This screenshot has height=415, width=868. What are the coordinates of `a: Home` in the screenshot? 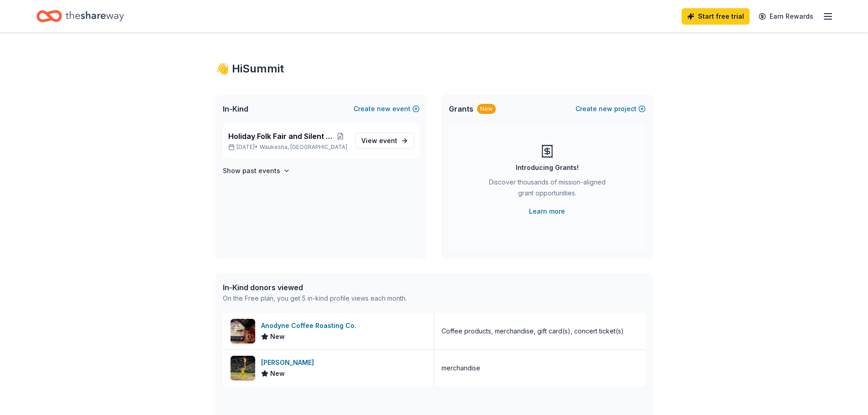 It's located at (80, 16).